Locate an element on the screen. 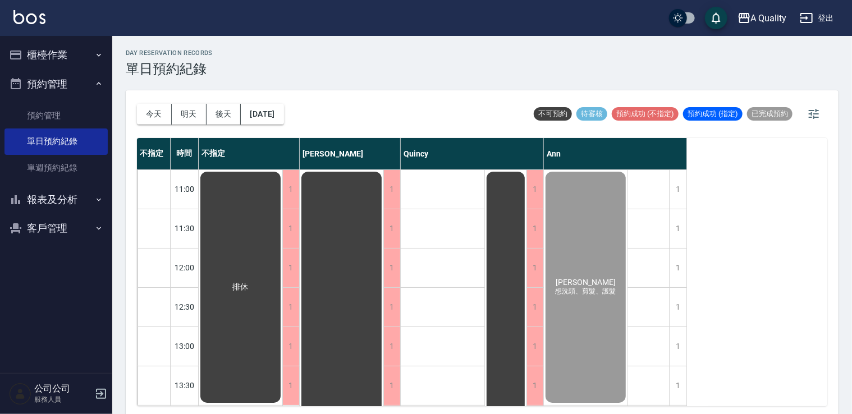 This screenshot has width=852, height=414. button: 今天 is located at coordinates (154, 114).